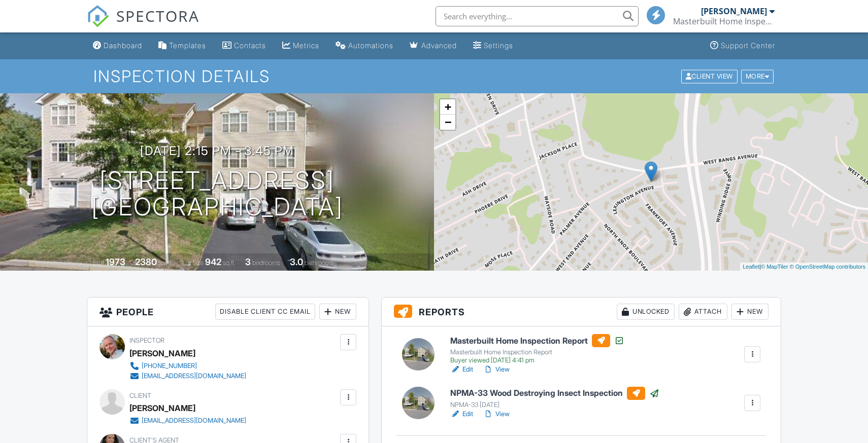 The width and height of the screenshot is (868, 443). I want to click on span: Inspector, so click(146, 341).